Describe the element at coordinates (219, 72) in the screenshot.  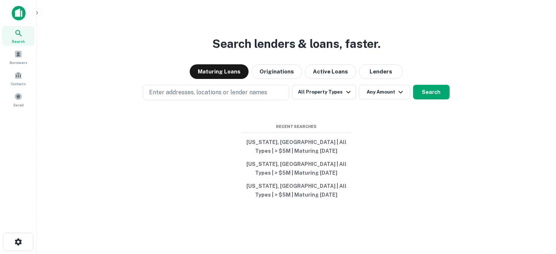
I see `button: Maturing Loans` at that location.